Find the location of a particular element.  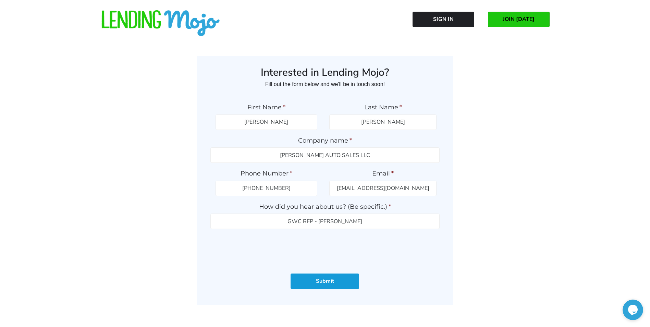

h3: Interested in Lending Mojo? is located at coordinates (325, 73).